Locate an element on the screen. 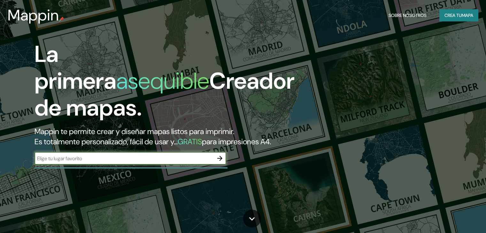 The width and height of the screenshot is (486, 233). font: Mappin is located at coordinates (33, 15).